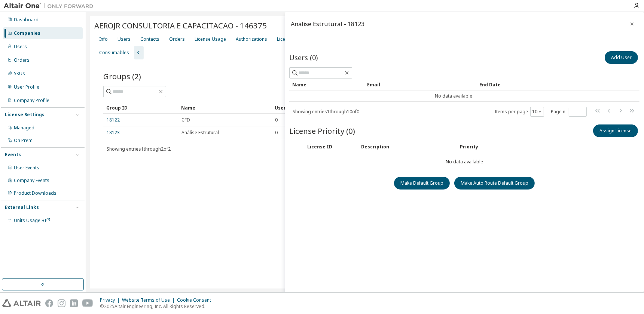 Image resolution: width=644 pixels, height=314 pixels. What do you see at coordinates (51, 6) in the screenshot?
I see `img: Altair One` at bounding box center [51, 6].